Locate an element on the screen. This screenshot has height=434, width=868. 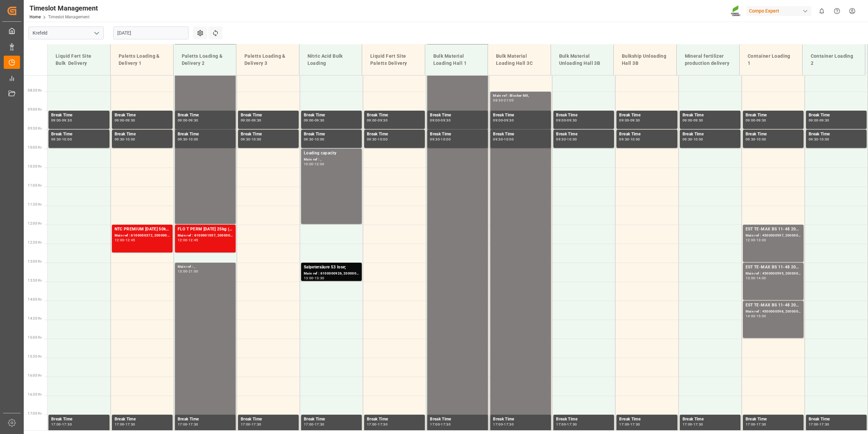
div: Main ref : 4500000598, 2000000427; is located at coordinates (773, 312).